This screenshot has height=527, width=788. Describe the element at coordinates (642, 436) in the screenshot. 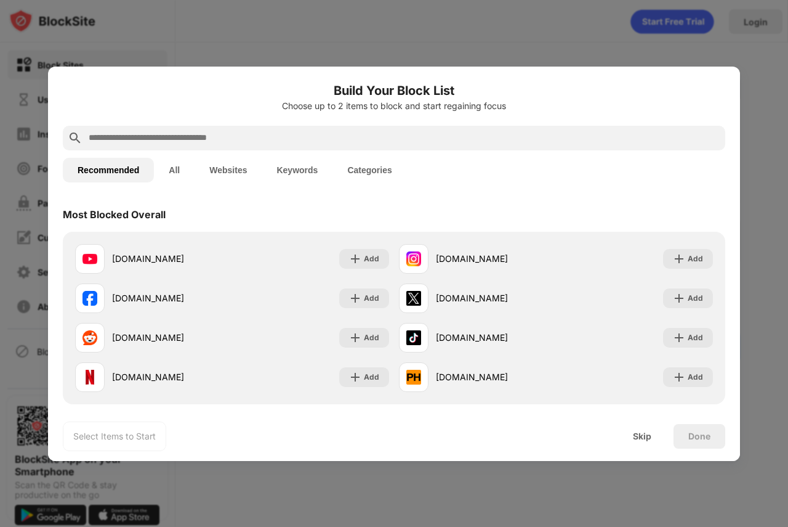

I see `div: Skip` at that location.